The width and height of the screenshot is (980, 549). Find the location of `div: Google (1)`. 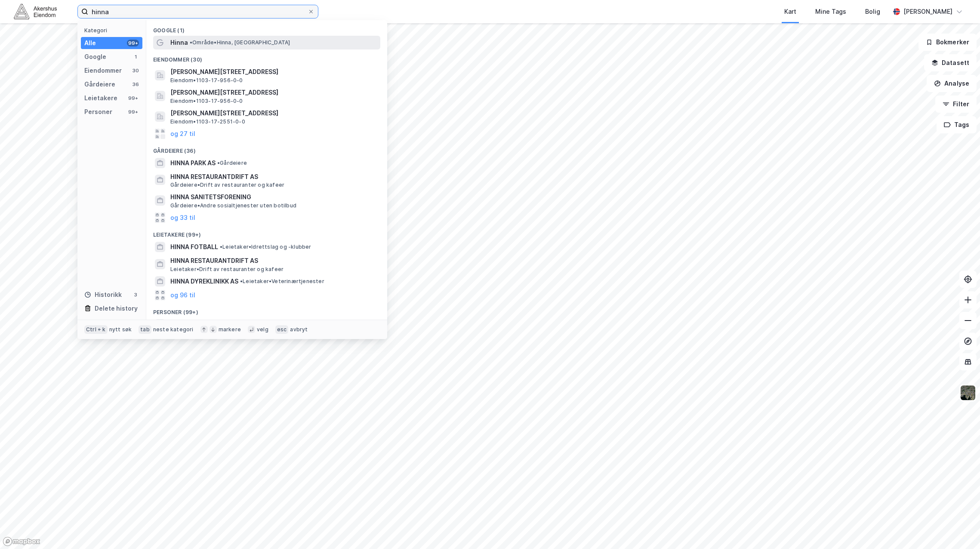

div: Google (1) is located at coordinates (266, 28).